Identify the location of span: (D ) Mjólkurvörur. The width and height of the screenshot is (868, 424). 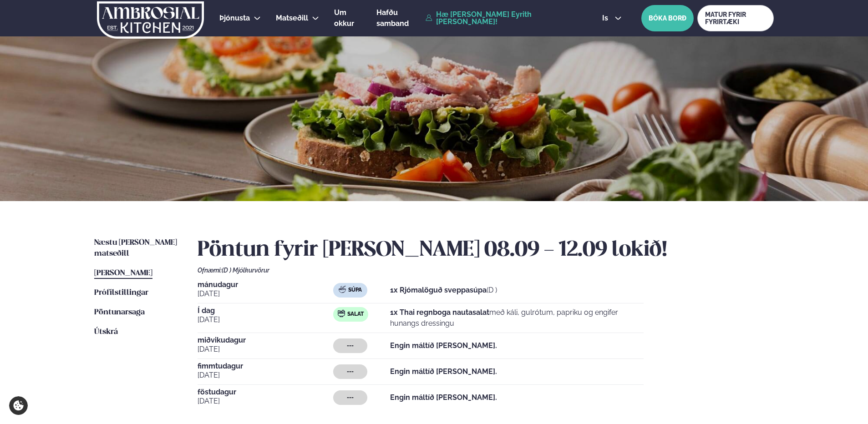
(245, 271).